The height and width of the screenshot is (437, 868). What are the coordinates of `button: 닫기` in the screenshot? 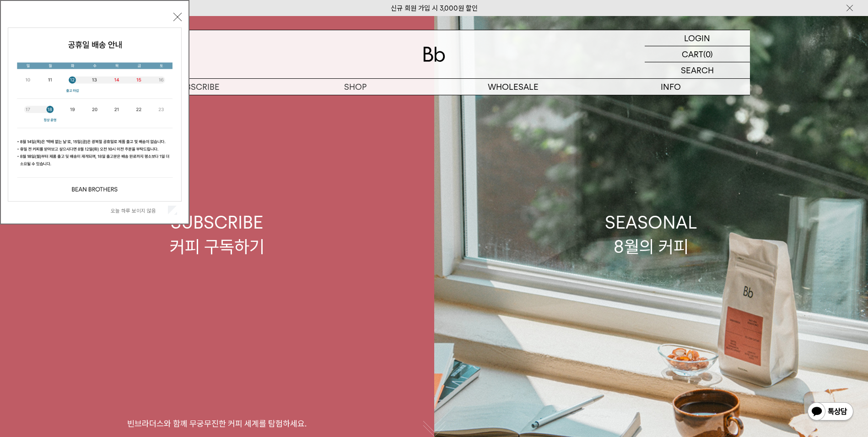 It's located at (178, 17).